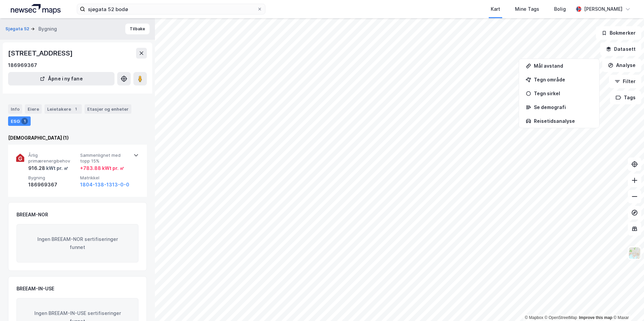  I want to click on img: Z, so click(635, 253).